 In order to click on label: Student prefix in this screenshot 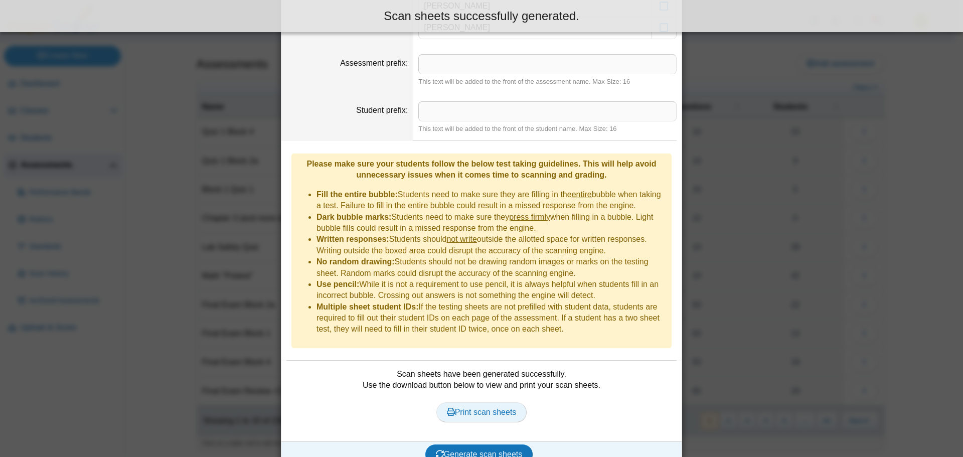, I will do `click(382, 110)`.